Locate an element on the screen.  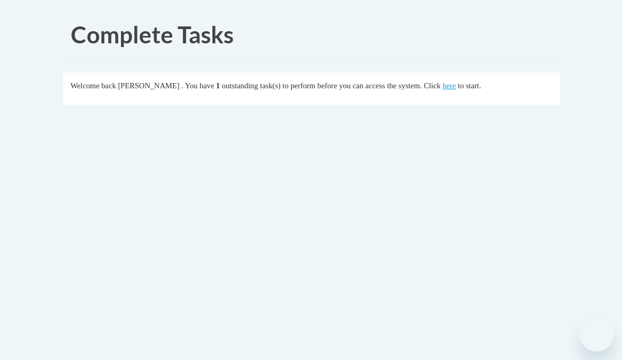
span: Welcome back is located at coordinates (93, 86).